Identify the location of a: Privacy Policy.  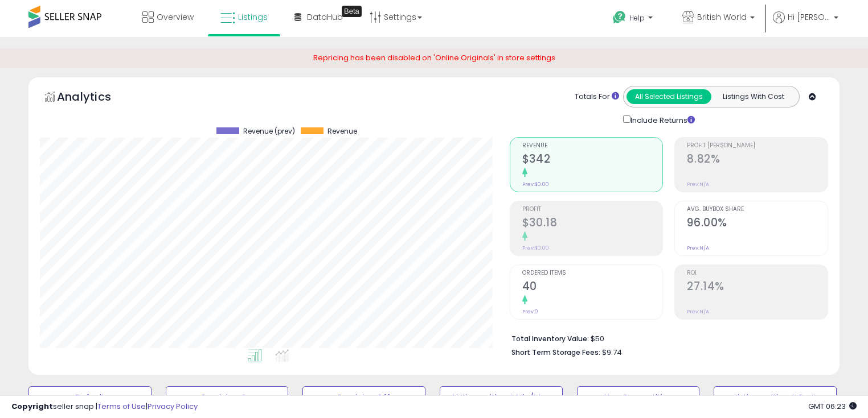
(172, 406).